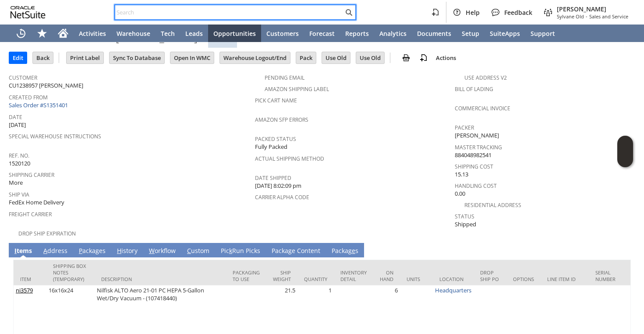 The height and width of the screenshot is (334, 644). What do you see at coordinates (354, 250) in the screenshot?
I see `span: e` at bounding box center [354, 250].